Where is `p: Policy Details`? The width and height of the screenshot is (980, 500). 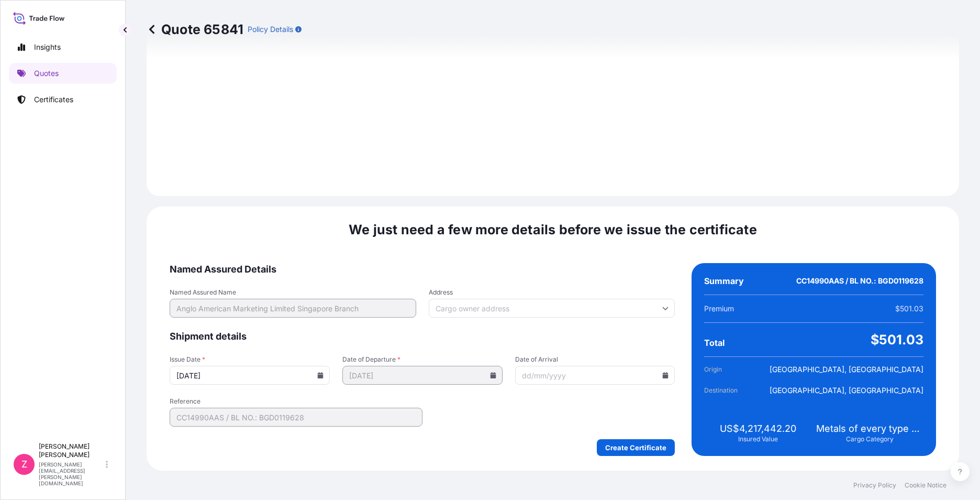
p: Policy Details is located at coordinates (270, 29).